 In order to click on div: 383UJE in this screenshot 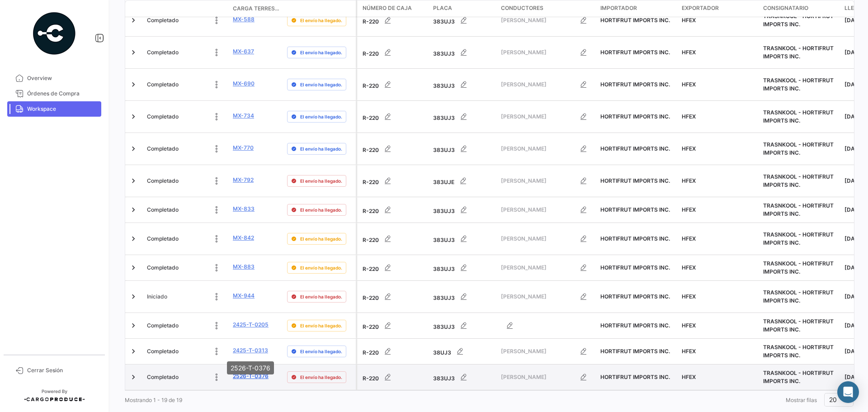, I will do `click(464, 181)`.